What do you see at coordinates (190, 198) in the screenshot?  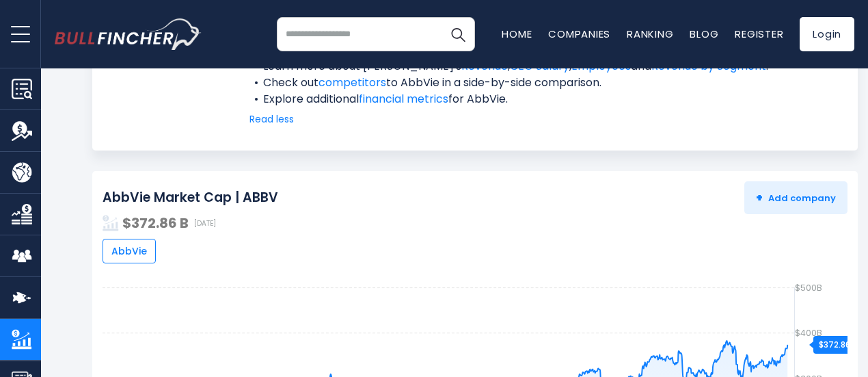 I see `h2: AbbVie Market Cap | ABBV` at bounding box center [190, 198].